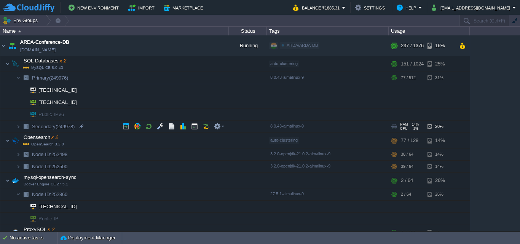 This screenshot has height=244, width=520. What do you see at coordinates (248, 46) in the screenshot?
I see `div: Running` at bounding box center [248, 46].